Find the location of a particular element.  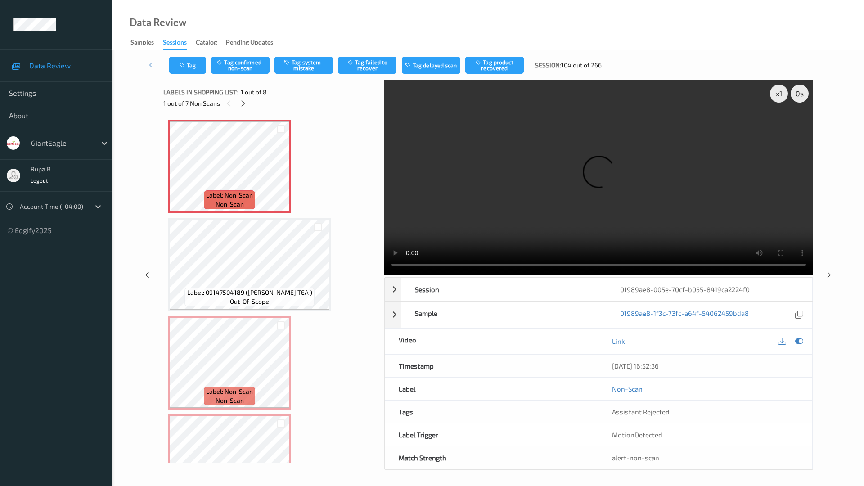

div: Timestamp is located at coordinates (492, 366).